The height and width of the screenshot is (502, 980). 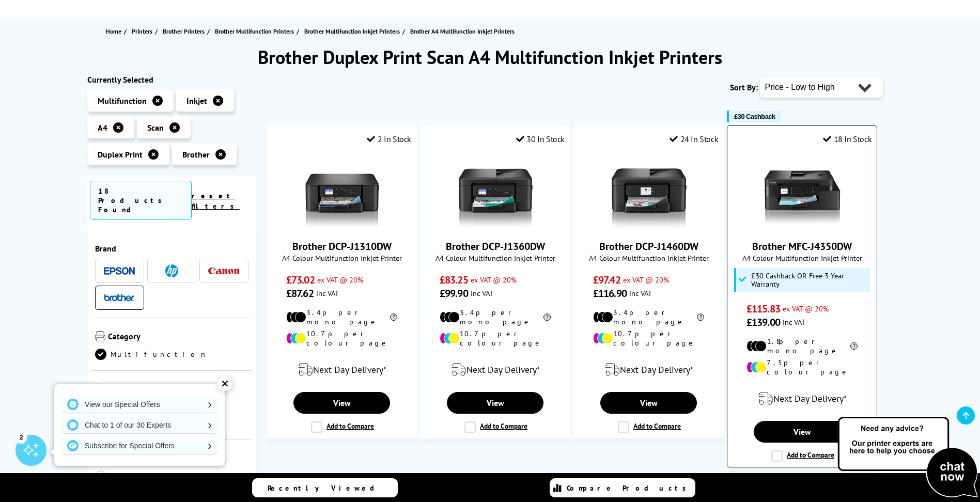 I want to click on span: Brand, so click(x=172, y=249).